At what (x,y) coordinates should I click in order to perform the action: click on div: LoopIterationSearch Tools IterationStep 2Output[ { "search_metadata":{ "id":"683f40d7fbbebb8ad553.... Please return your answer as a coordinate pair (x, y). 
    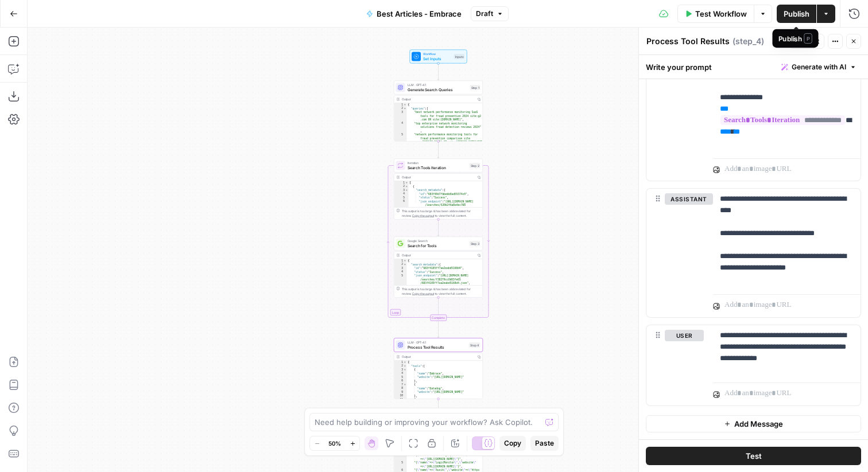
    Looking at the image, I should click on (438, 189).